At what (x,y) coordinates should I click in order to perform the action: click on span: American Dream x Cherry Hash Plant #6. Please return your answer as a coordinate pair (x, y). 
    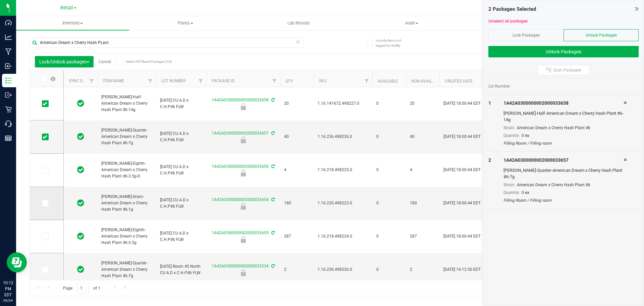
    Looking at the image, I should click on (553, 128).